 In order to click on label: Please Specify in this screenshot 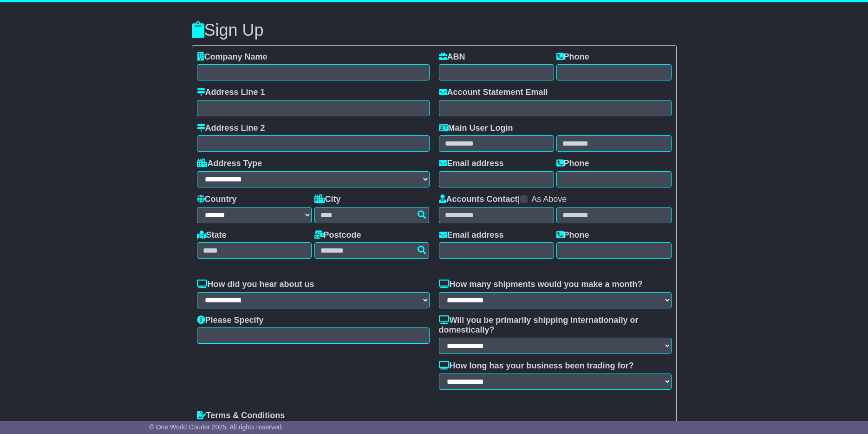, I will do `click(230, 320)`.